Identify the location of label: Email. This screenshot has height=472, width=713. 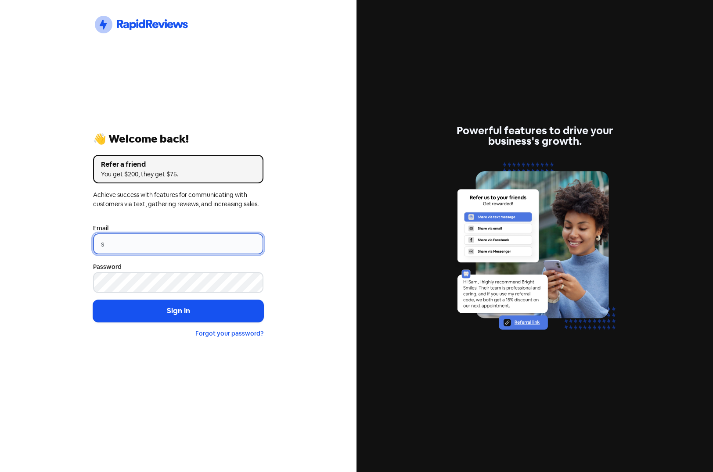
(101, 228).